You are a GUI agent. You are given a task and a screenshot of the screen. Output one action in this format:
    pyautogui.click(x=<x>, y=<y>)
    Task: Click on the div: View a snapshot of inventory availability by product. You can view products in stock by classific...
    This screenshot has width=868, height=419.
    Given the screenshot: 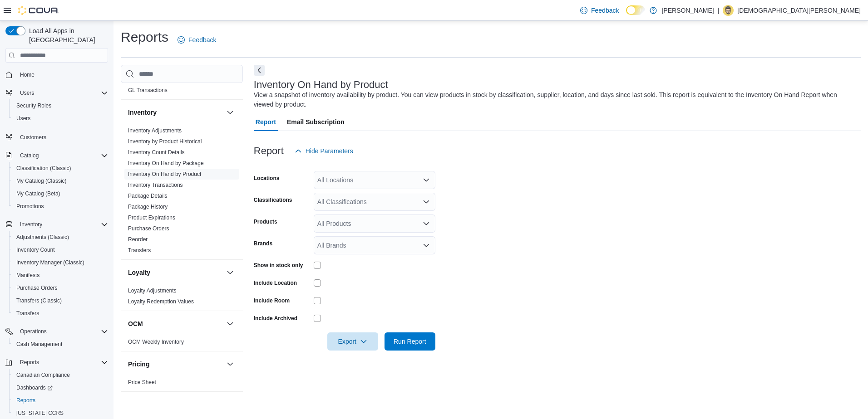 What is the action you would take?
    pyautogui.click(x=554, y=100)
    